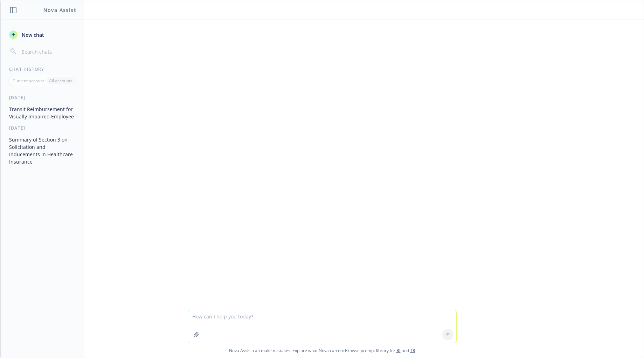 Image resolution: width=644 pixels, height=358 pixels. What do you see at coordinates (28, 81) in the screenshot?
I see `p: Current account` at bounding box center [28, 81].